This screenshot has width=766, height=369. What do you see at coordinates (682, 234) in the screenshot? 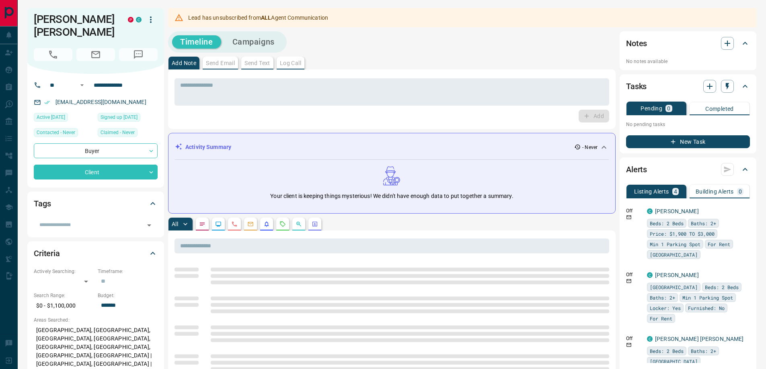
I see `span: Price: $1,900 TO $3,000` at bounding box center [682, 234].